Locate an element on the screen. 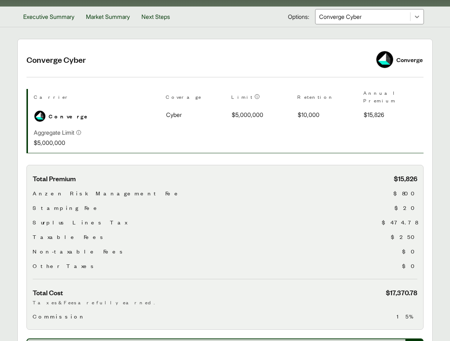 This screenshot has height=341, width=450. span: Non-taxable Fees is located at coordinates (79, 251).